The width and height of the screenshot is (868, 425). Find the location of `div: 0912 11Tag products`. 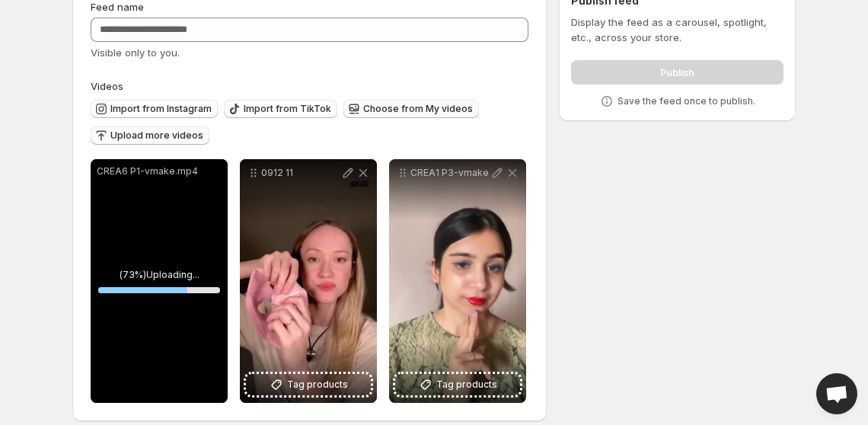

div: 0912 11Tag products is located at coordinates (308, 281).